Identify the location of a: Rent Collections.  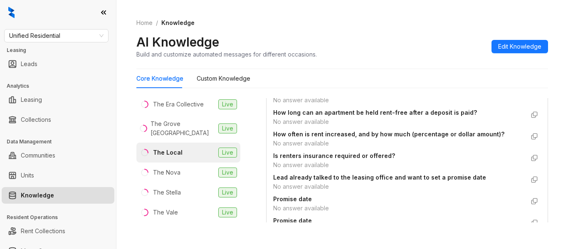
(43, 231).